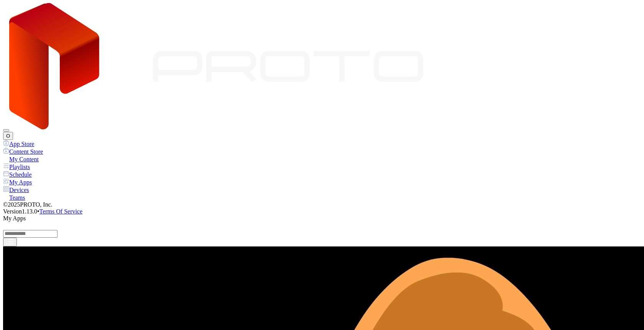  Describe the element at coordinates (8, 136) in the screenshot. I see `button: O` at that location.